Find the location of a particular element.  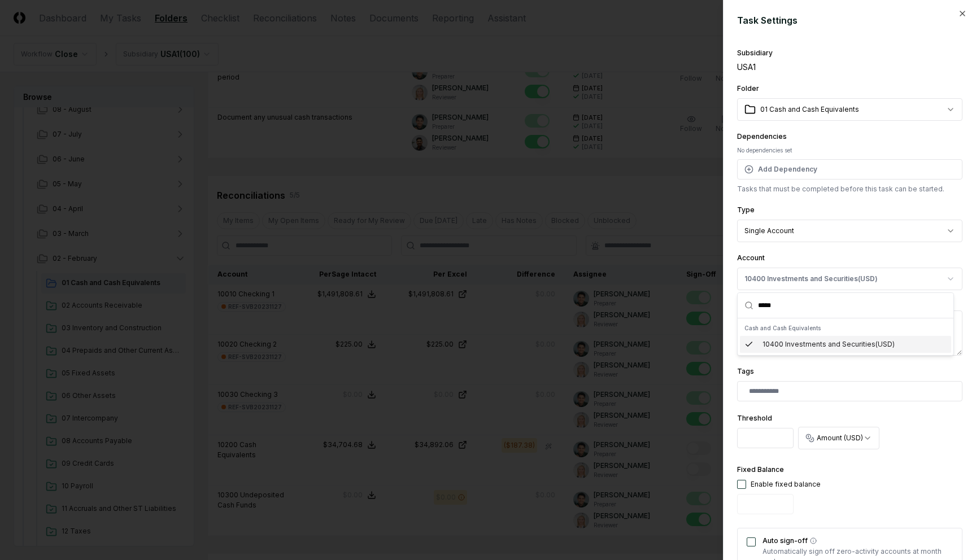

label: Folder is located at coordinates (748, 88).